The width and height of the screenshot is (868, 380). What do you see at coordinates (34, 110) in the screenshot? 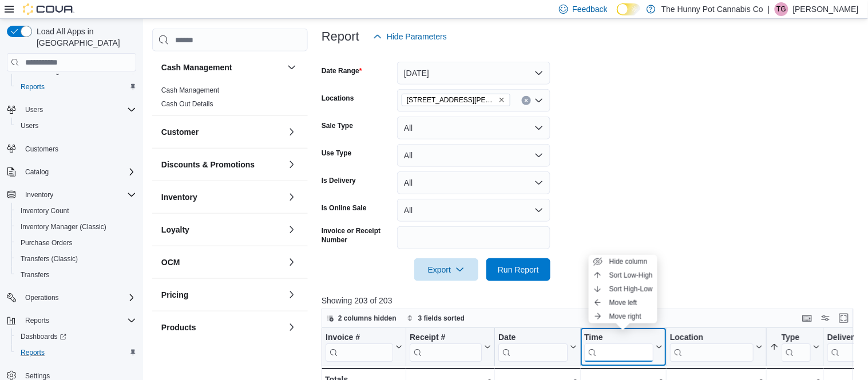
I see `button: Users` at bounding box center [34, 110].